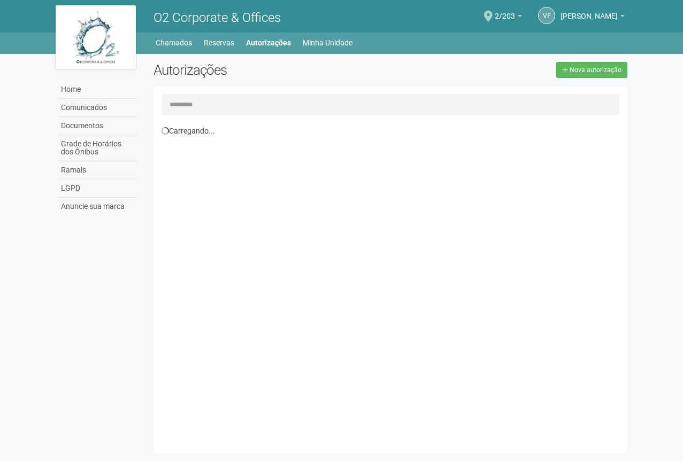  Describe the element at coordinates (174, 43) in the screenshot. I see `a: Chamados` at that location.